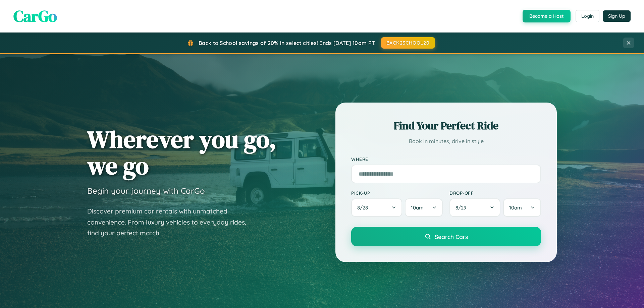 This screenshot has width=644, height=308. What do you see at coordinates (617, 16) in the screenshot?
I see `button: Sign Up` at bounding box center [617, 16].